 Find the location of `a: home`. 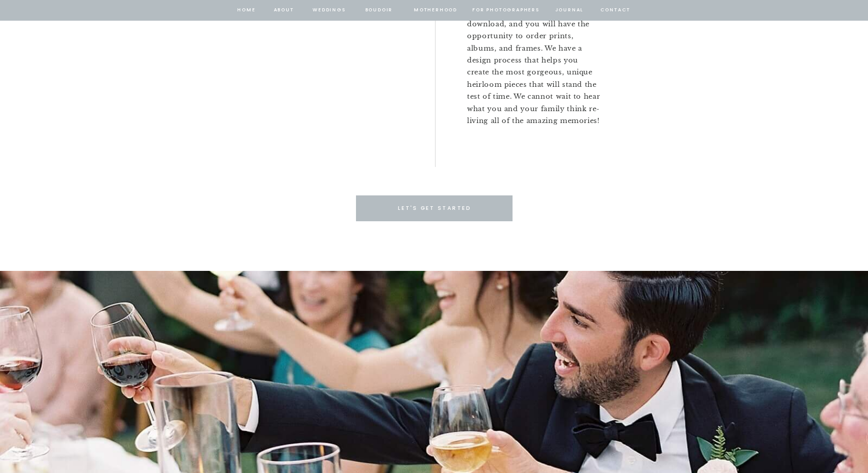

a: home is located at coordinates (247, 10).